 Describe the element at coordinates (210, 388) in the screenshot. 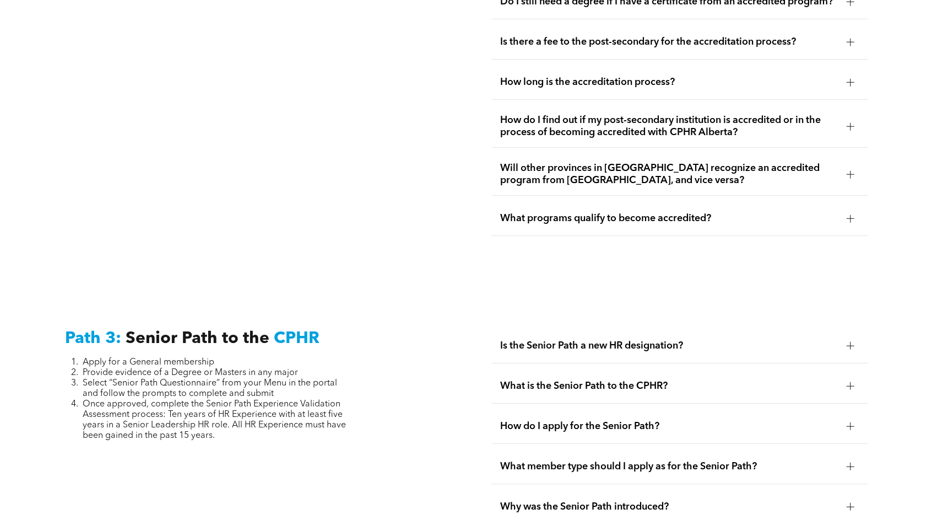

I see `span: Select “Senior Path Questionnaire” from your Menu in the portal and follow the prompts to complet...` at that location.